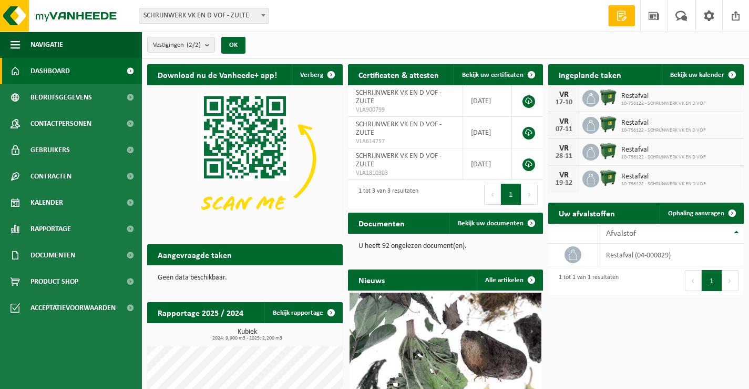 Image resolution: width=749 pixels, height=389 pixels. Describe the element at coordinates (61, 124) in the screenshot. I see `span: Contactpersonen` at that location.